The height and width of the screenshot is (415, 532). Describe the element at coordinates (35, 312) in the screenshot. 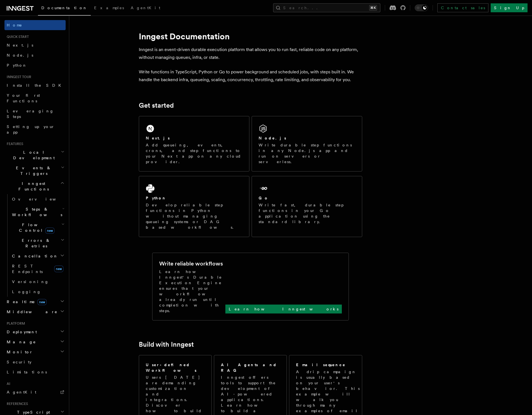

I see `button: Middleware` at that location.